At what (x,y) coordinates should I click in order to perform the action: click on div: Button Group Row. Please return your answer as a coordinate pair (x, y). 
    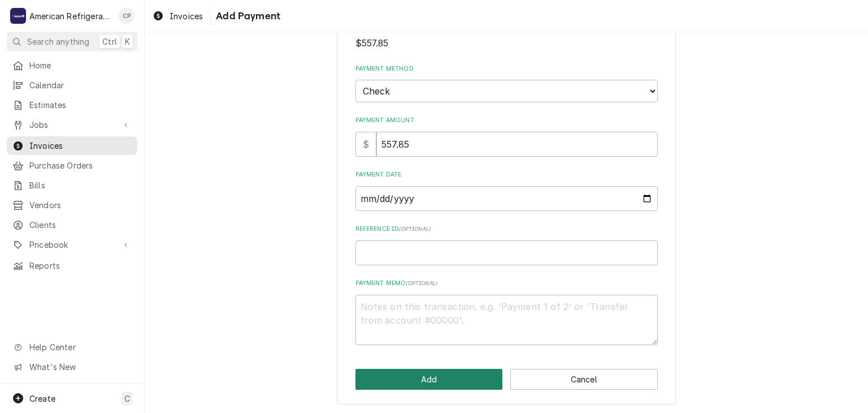
    Looking at the image, I should click on (507, 379).